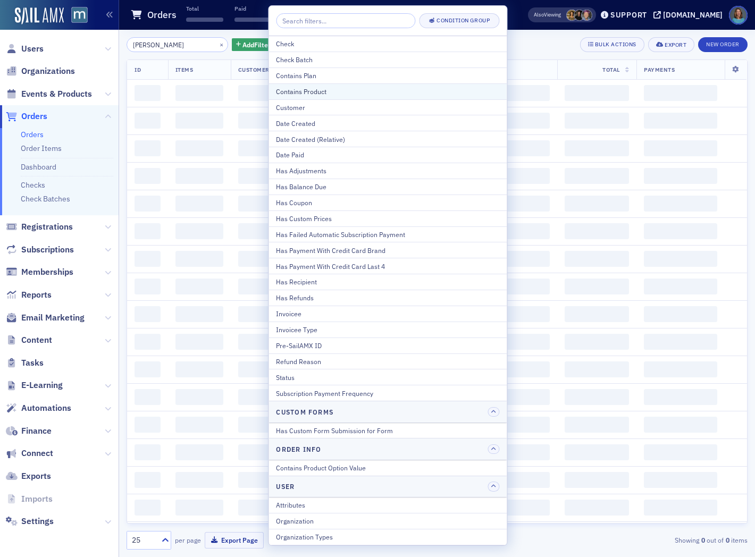 Image resolution: width=755 pixels, height=557 pixels. Describe the element at coordinates (388, 266) in the screenshot. I see `button: Has Payment With Credit Card Last 4` at that location.